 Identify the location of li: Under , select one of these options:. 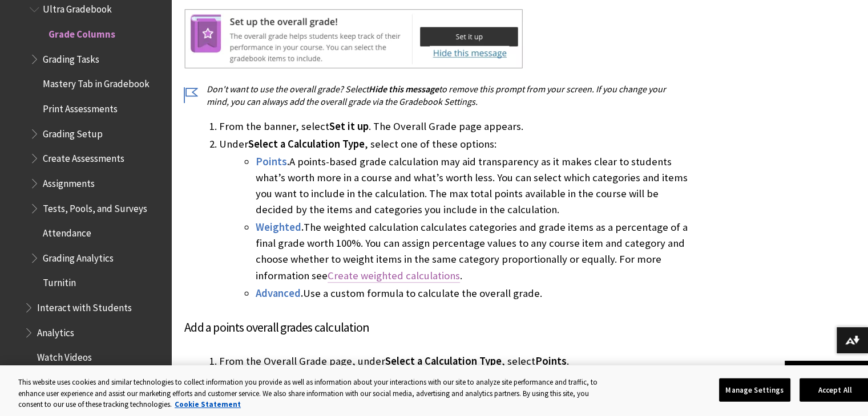
(453, 218).